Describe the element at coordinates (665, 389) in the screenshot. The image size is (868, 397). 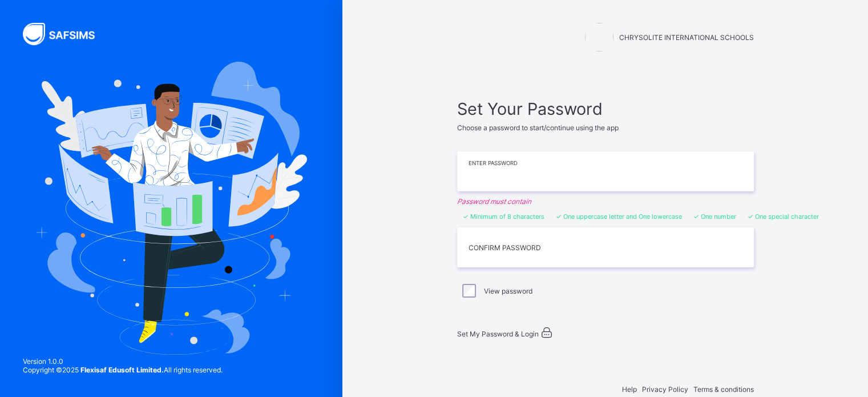
I see `span: Privacy Policy` at that location.